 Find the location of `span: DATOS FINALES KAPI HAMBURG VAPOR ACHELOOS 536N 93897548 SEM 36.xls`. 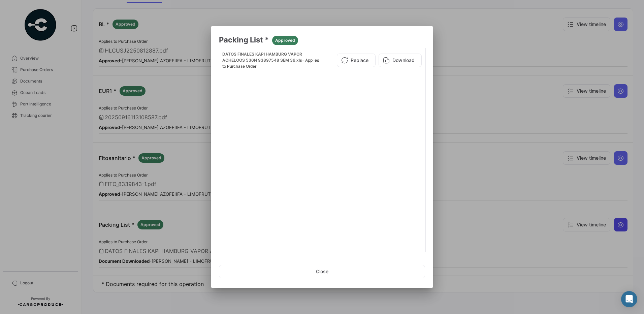

span: DATOS FINALES KAPI HAMBURG VAPOR ACHELOOS 536N 93897548 SEM 36.xls is located at coordinates (262, 57).